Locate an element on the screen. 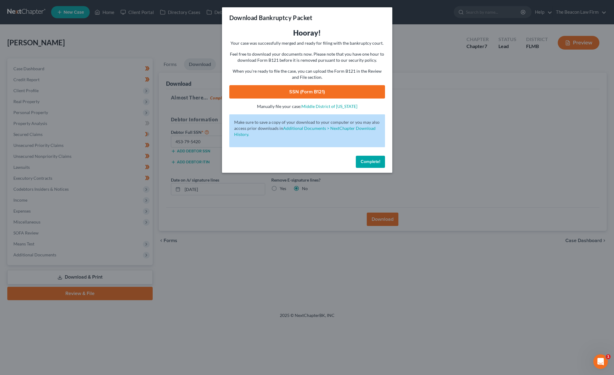 The image size is (614, 375). h3: Download Bankruptcy Packet is located at coordinates (271, 18).